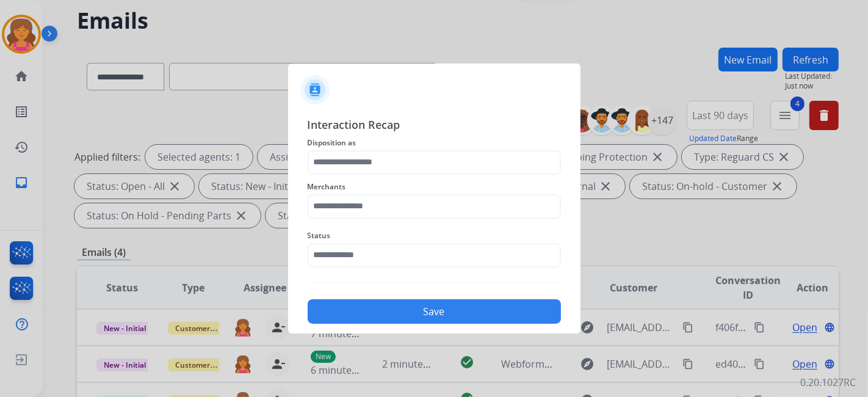  Describe the element at coordinates (434, 187) in the screenshot. I see `span: Merchants` at that location.